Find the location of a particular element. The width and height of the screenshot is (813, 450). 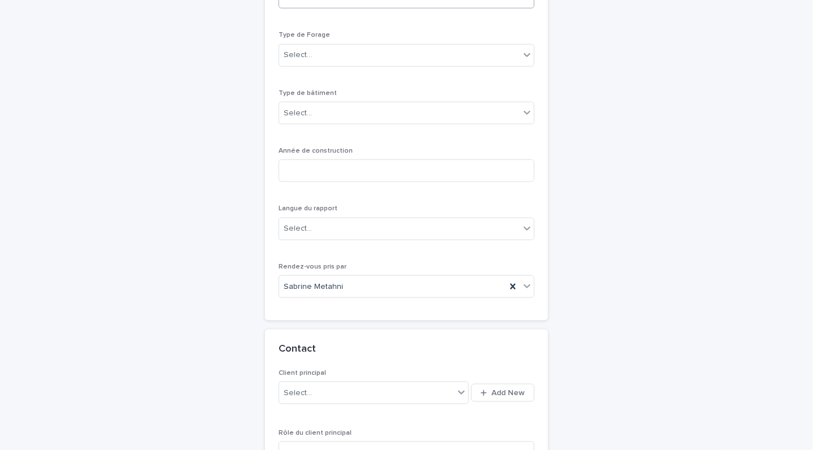

button: Add New is located at coordinates (502, 393).